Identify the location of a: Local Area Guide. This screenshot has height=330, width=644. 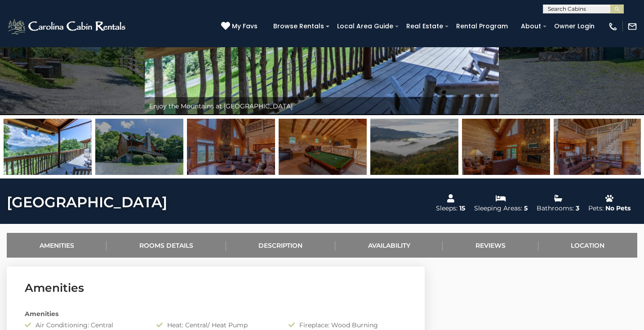
(365, 26).